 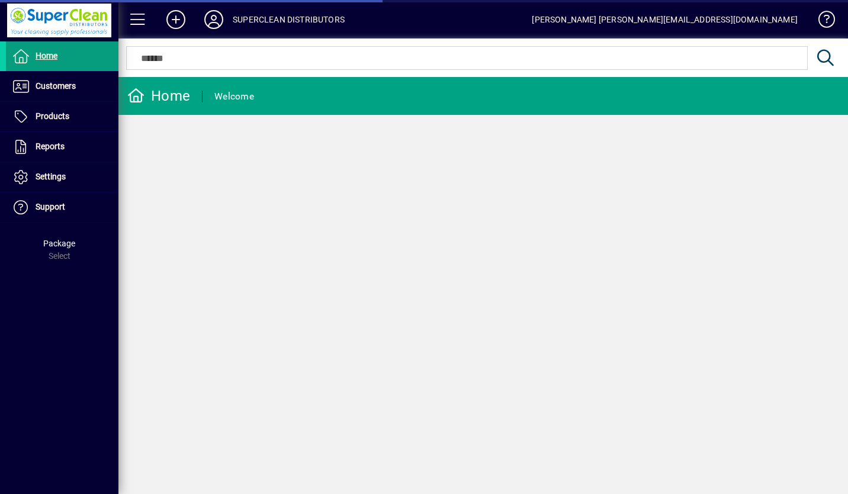 What do you see at coordinates (50, 207) in the screenshot?
I see `span: Support` at bounding box center [50, 207].